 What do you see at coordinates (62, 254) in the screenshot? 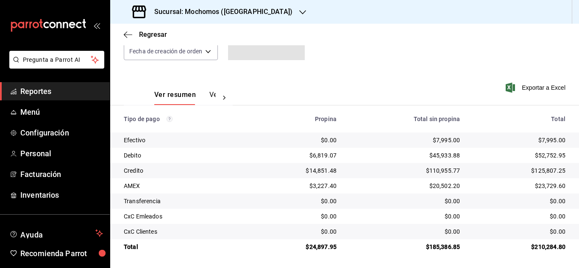
I see `span: Recomienda Parrot` at bounding box center [62, 254].